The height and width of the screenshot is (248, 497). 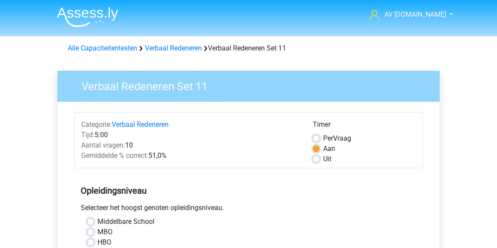 What do you see at coordinates (88, 135) in the screenshot?
I see `span: Tijd:` at bounding box center [88, 135].